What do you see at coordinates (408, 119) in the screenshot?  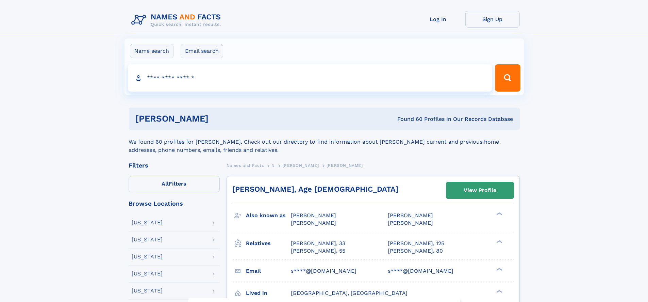 I see `div: Found 60 Profiles In Our Records Database` at bounding box center [408, 119].